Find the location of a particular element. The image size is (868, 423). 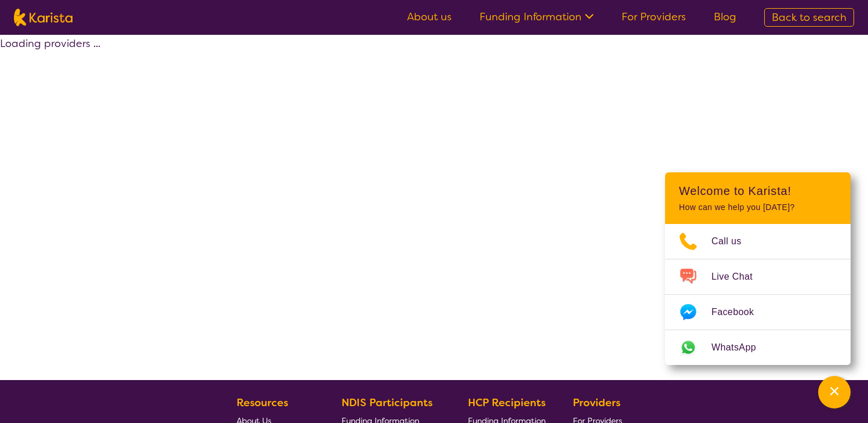

ul: Choose channel is located at coordinates (758, 294).